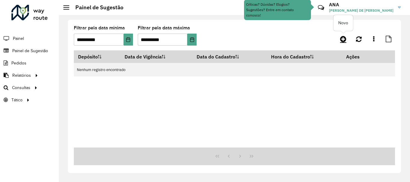 The image size is (410, 182). Describe the element at coordinates (96, 8) in the screenshot. I see `h2: Painel de Sugestão` at that location.